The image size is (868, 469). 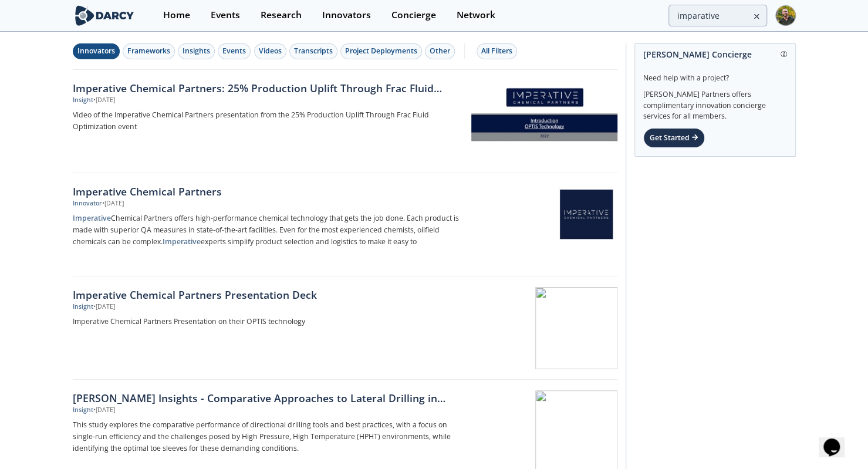 What do you see at coordinates (177, 15) in the screenshot?
I see `div: Home` at bounding box center [177, 15].